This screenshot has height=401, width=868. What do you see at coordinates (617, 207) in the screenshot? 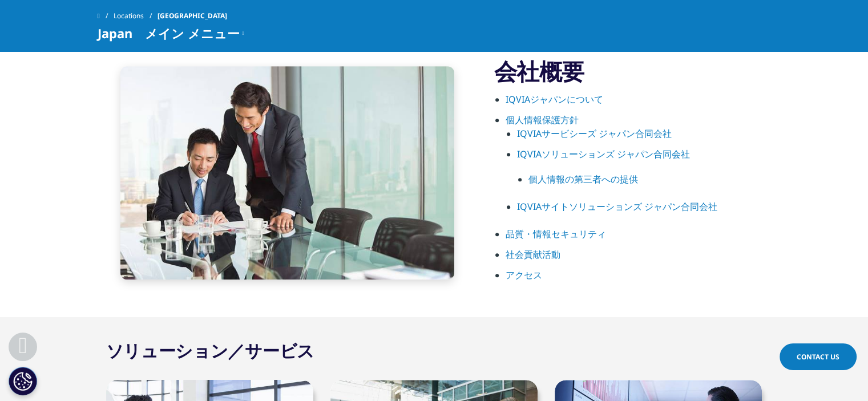
I see `a: IQVIAサイトソリューションズ ジャパン合同会社` at bounding box center [617, 207].